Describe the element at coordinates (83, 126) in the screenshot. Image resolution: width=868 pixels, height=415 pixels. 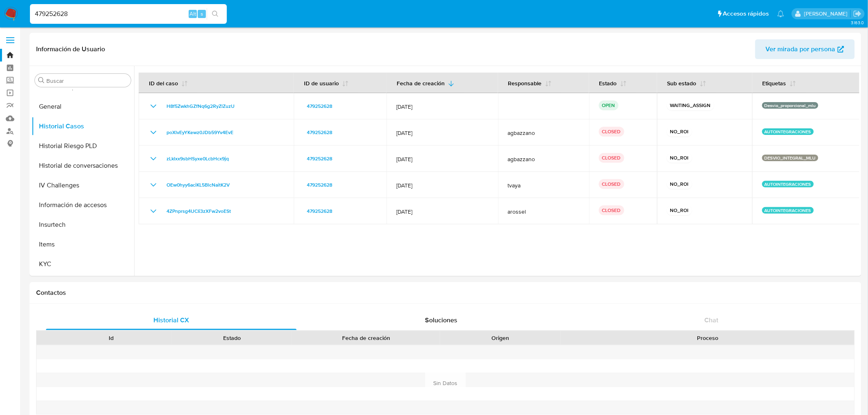
I see `button: Historial Casos` at that location.